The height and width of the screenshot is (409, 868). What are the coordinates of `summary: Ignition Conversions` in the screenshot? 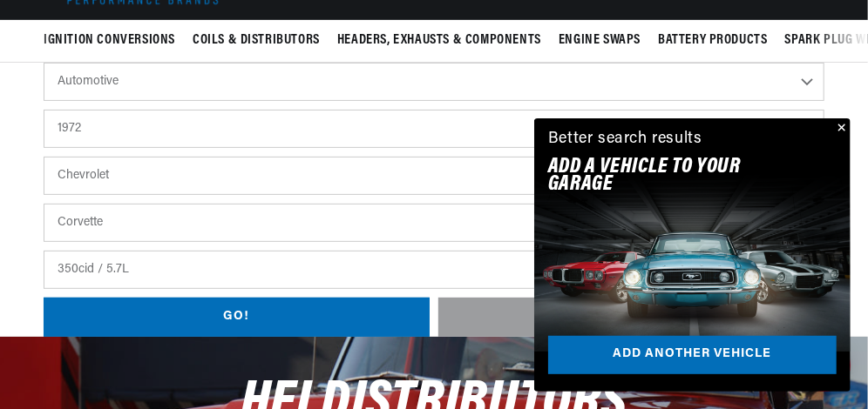 It's located at (113, 40).